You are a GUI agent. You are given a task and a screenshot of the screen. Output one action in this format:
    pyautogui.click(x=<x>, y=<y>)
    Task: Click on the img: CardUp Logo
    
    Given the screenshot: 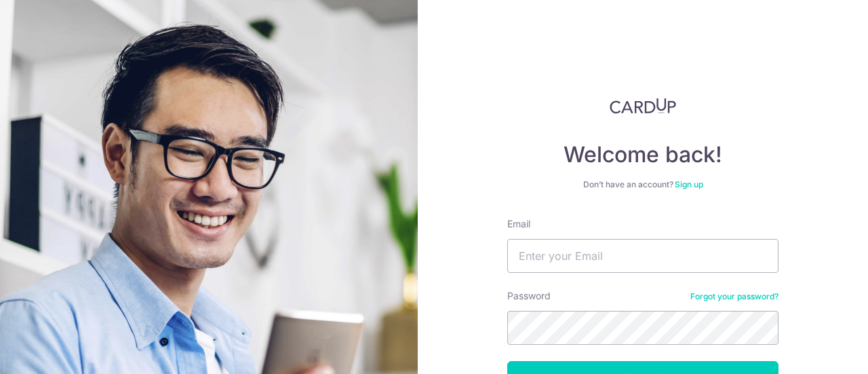 What is the action you would take?
    pyautogui.click(x=643, y=106)
    